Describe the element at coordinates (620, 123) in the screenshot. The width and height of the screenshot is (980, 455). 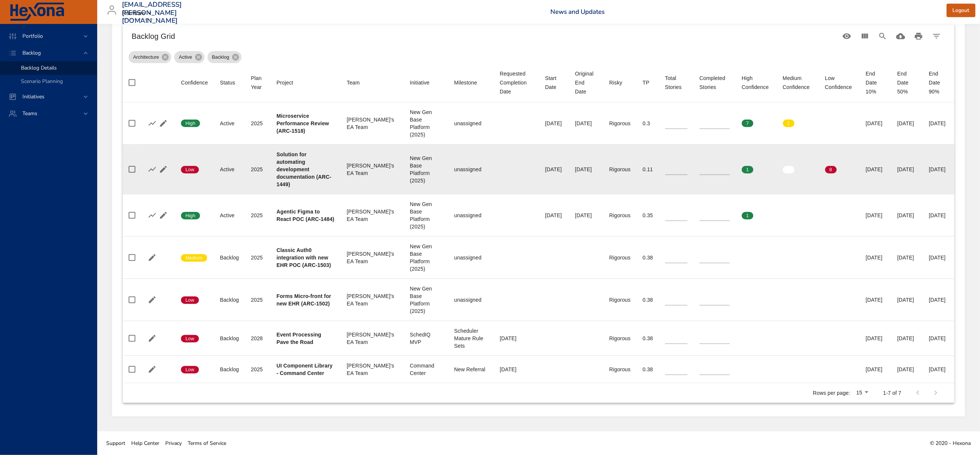
I see `div: Rigorous` at that location.